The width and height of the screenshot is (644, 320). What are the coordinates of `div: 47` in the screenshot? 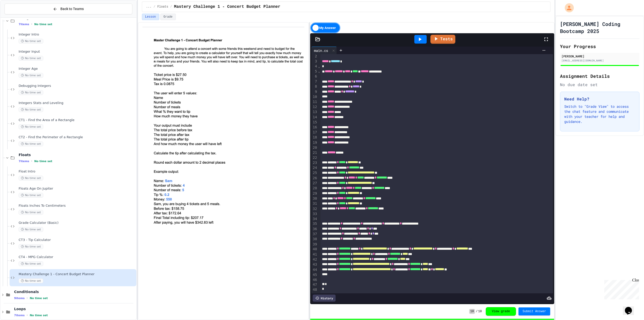 It's located at (314, 285).